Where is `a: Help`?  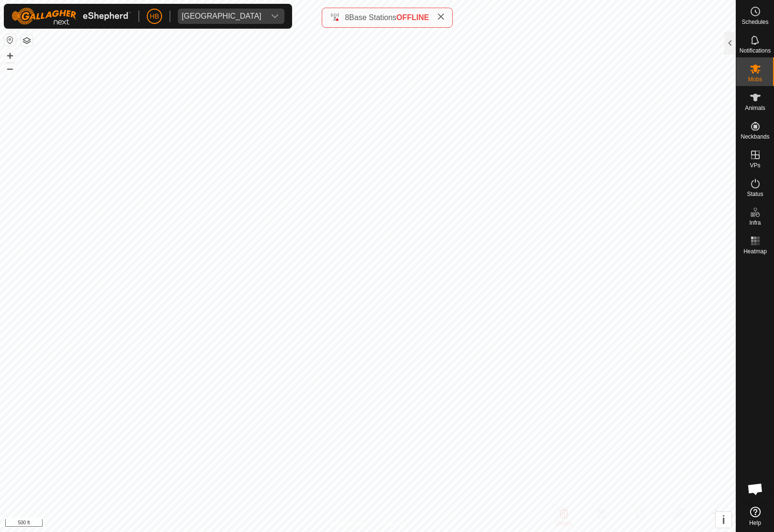
a: Help is located at coordinates (755, 516).